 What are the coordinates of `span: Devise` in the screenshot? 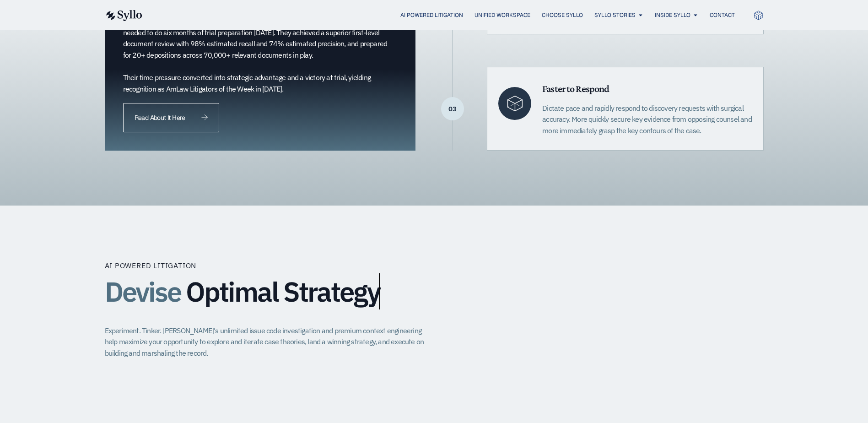 It's located at (142, 291).